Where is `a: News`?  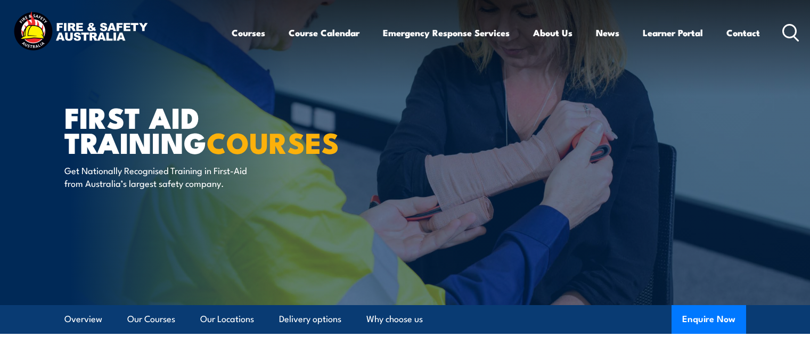 a: News is located at coordinates (608, 32).